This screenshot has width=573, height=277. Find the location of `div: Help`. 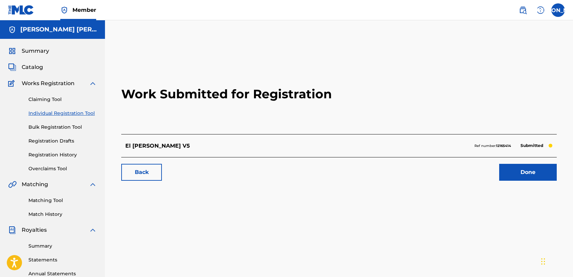

div: Help is located at coordinates (540, 10).